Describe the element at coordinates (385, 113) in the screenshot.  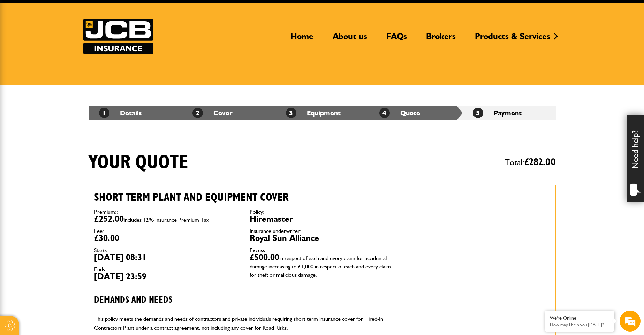
I see `span: 4` at that location.